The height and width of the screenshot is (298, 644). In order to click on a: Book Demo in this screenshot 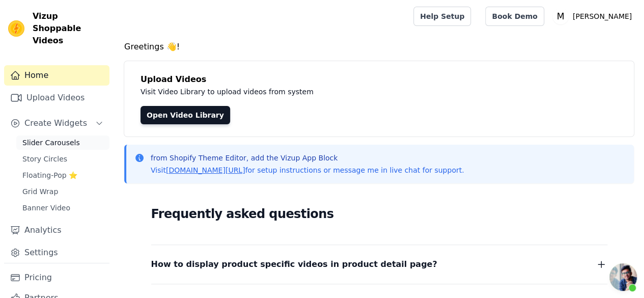, I will do `click(514, 16)`.